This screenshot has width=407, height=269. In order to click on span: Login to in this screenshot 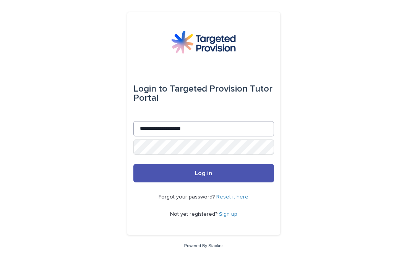, I will do `click(150, 89)`.